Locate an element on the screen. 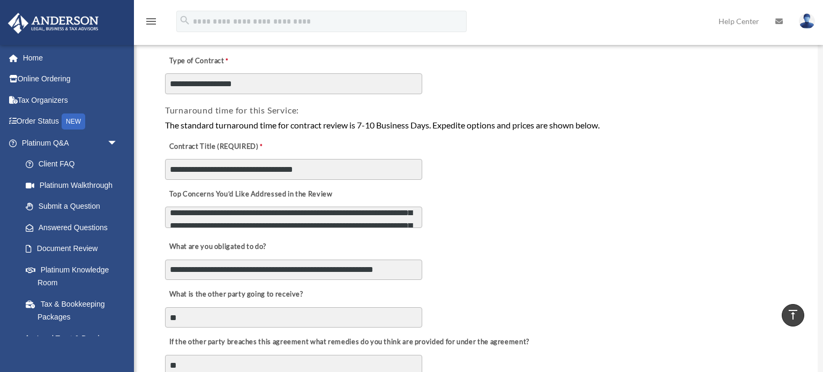 Image resolution: width=823 pixels, height=372 pixels. div: NEW is located at coordinates (73, 122).